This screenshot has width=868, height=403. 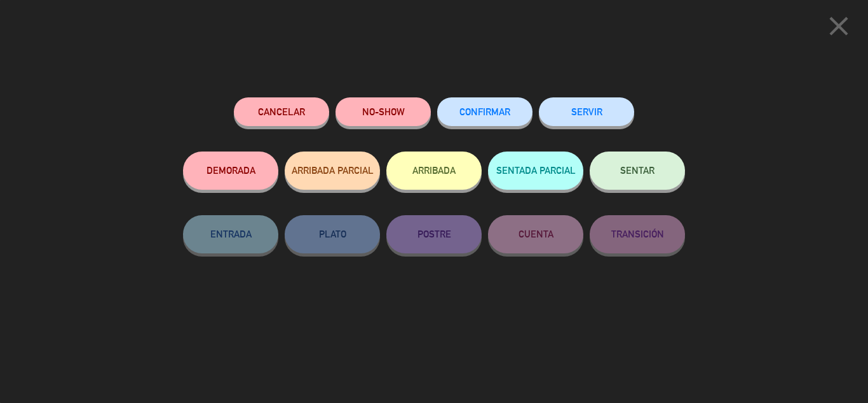 I want to click on button: NO-SHOW, so click(x=383, y=111).